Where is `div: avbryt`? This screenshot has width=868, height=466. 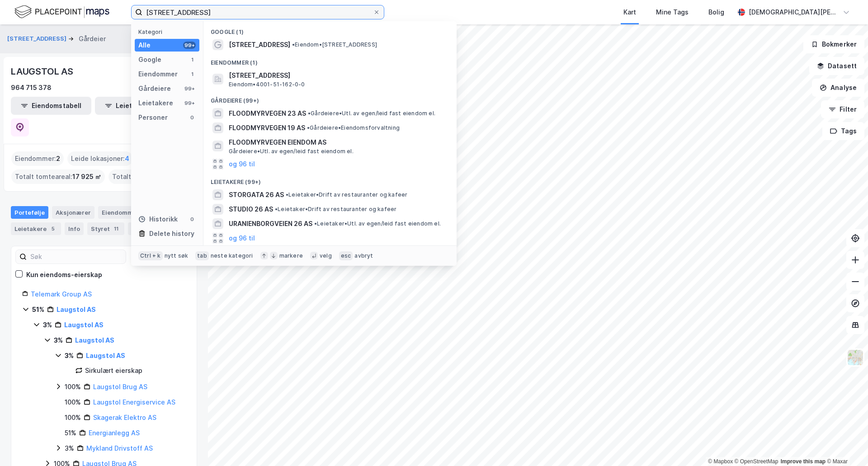
div: avbryt is located at coordinates (363, 256).